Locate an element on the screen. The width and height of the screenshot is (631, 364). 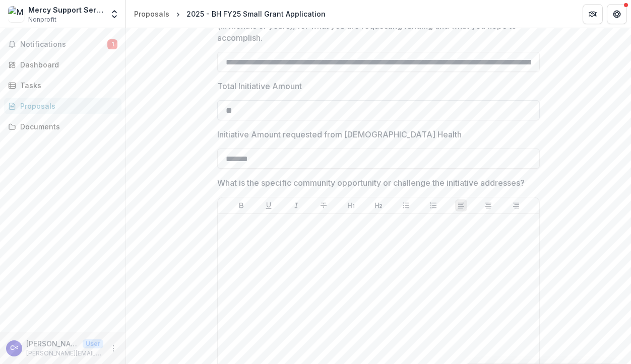
button: Open entity switcher is located at coordinates (115, 14).